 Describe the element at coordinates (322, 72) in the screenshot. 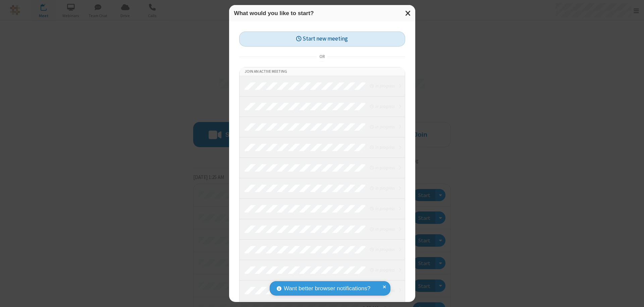

I see `li: Join an active meeting` at that location.